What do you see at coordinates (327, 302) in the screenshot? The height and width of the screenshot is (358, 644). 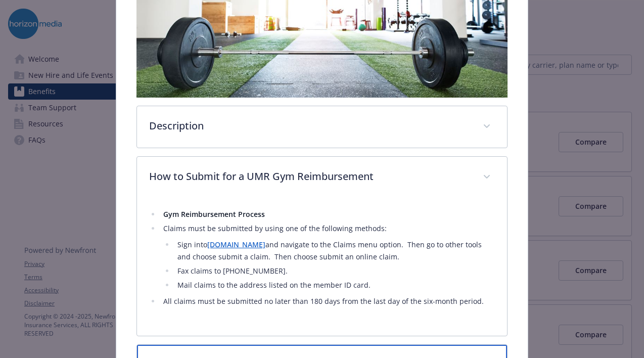 I see `li: All claims must be submitted no later than 180 days from the last day of the six-month period.` at bounding box center [327, 302].